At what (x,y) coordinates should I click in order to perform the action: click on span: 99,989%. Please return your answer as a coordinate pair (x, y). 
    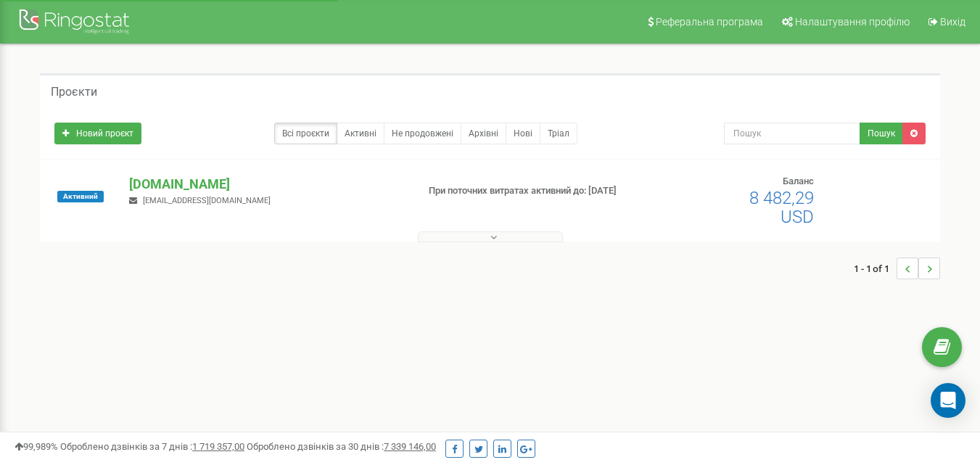
    Looking at the image, I should click on (36, 446).